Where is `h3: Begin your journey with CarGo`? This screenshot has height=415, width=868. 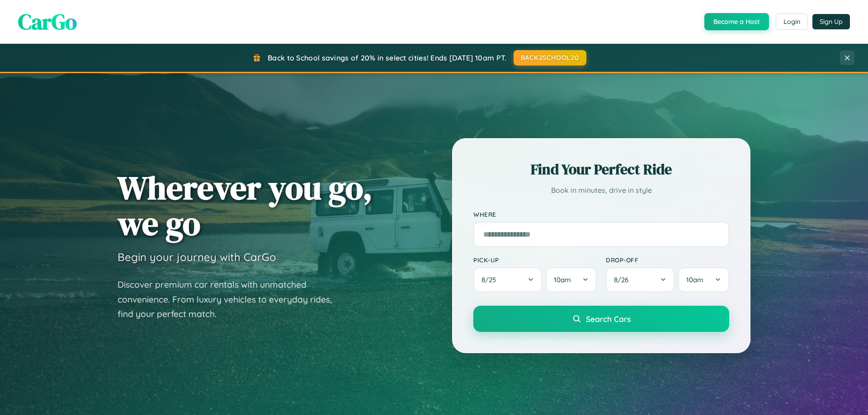
h3: Begin your journey with CarGo is located at coordinates (197, 257).